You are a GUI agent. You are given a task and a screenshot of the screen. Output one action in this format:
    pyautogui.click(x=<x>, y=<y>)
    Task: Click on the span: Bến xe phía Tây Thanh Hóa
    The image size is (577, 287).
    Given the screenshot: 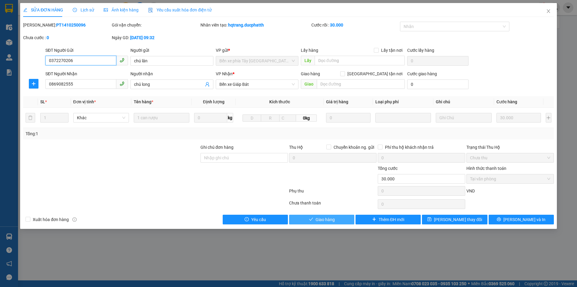 What is the action you would take?
    pyautogui.click(x=257, y=61)
    